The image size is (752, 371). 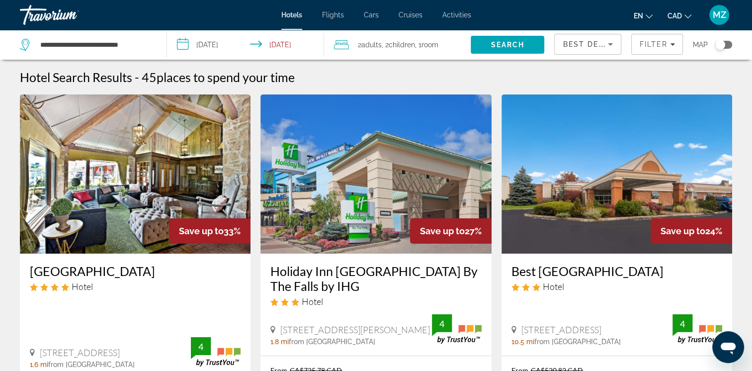 I want to click on span: 1.8 mi, so click(x=279, y=341).